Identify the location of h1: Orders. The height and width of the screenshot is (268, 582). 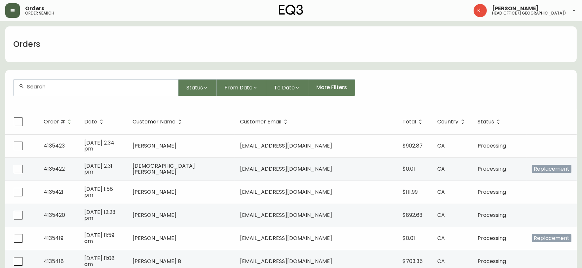
(27, 44).